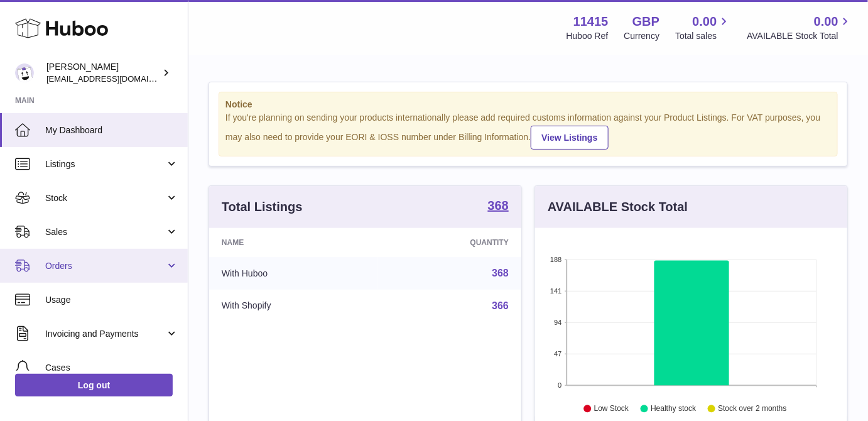  I want to click on a: 366, so click(500, 305).